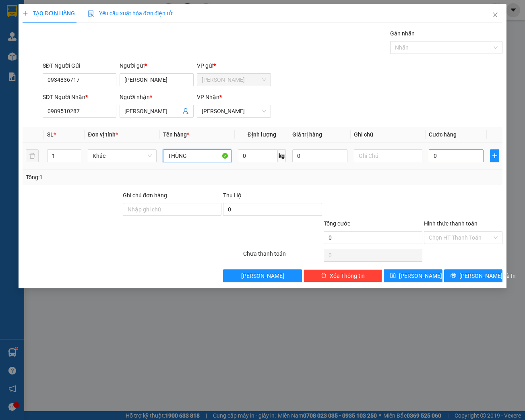 The width and height of the screenshot is (525, 420). What do you see at coordinates (234, 111) in the screenshot?
I see `span: Phạm Ngũ Lão` at bounding box center [234, 111].